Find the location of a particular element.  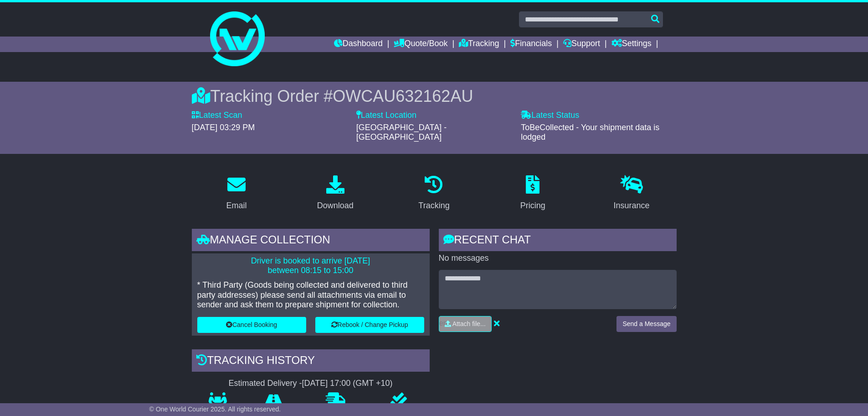

div: Tracking Order # is located at coordinates (434, 96).